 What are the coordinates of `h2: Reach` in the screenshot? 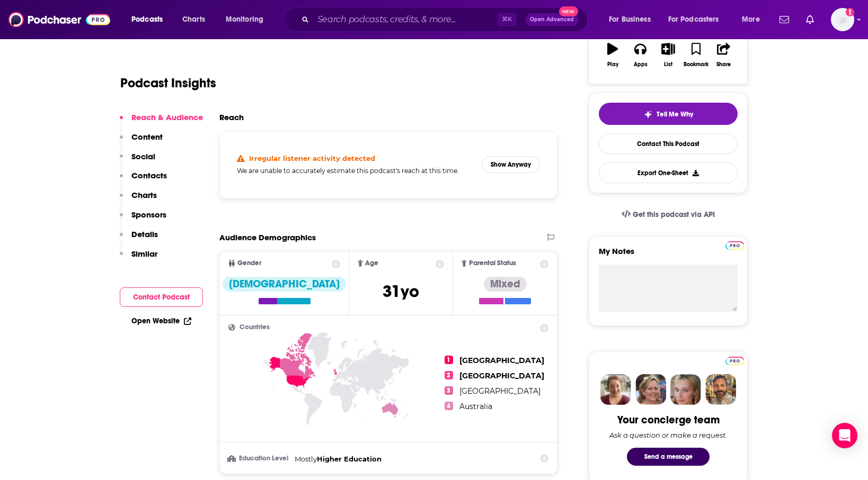 It's located at (231, 117).